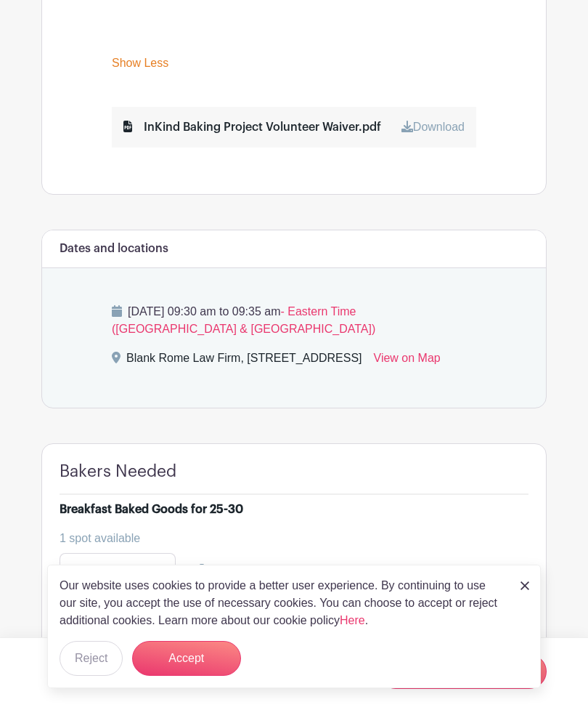 The height and width of the screenshot is (710, 588). What do you see at coordinates (283, 603) in the screenshot?
I see `p: Our website uses cookies to provide a better user experience. By continuing to use our site, you ...` at bounding box center [283, 603].